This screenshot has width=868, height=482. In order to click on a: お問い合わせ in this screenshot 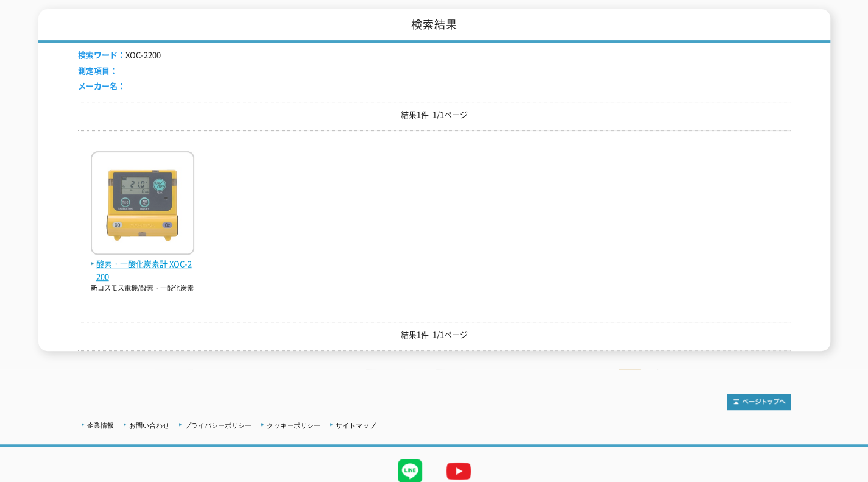, I will do `click(149, 425)`.